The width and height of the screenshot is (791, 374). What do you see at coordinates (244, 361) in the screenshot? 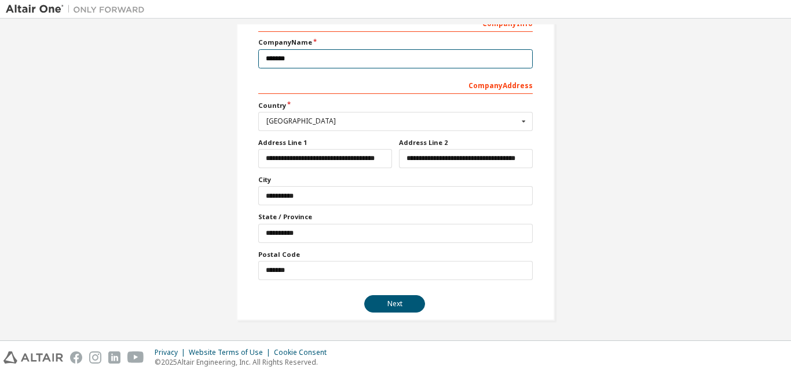
I see `p: © 2025 Altair Engineering, Inc. All Rights Reserved.` at bounding box center [244, 361].